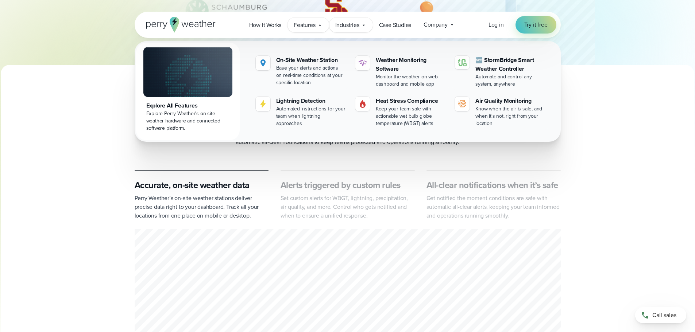 The height and width of the screenshot is (332, 695). I want to click on h3: Alerts triggered by custom rules, so click(347, 185).